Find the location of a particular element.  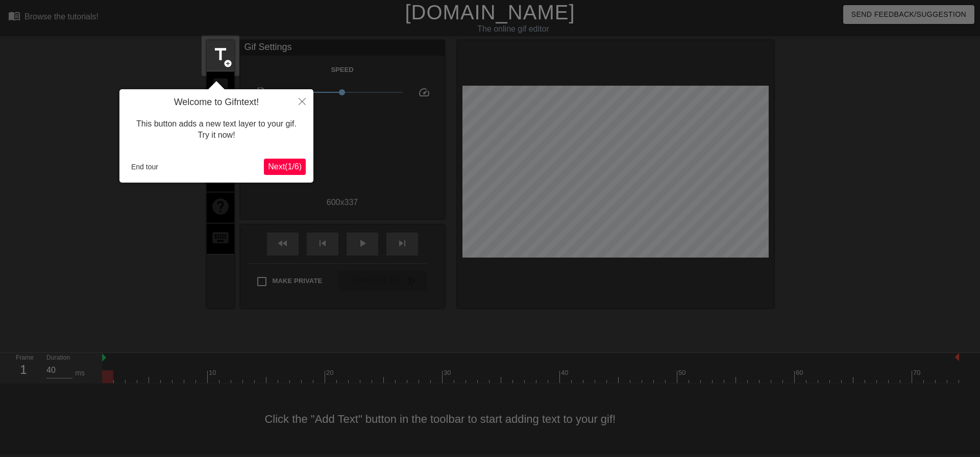

button: Close is located at coordinates (302, 101).